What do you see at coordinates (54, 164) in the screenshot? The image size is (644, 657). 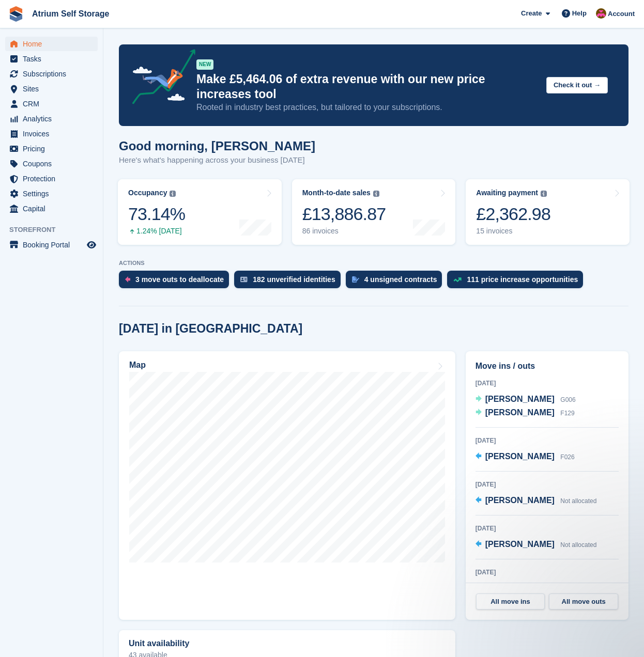 I see `span: Coupons` at bounding box center [54, 164].